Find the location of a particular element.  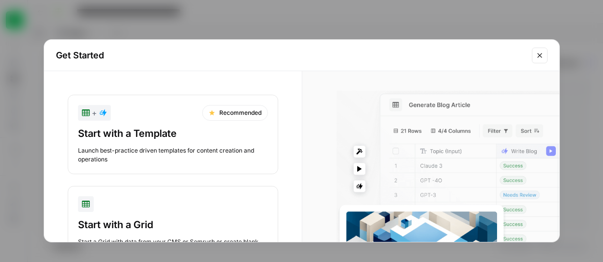

button: Start with a GridStart a Grid with data from your CMS or Semrush or create blank is located at coordinates (173, 221).